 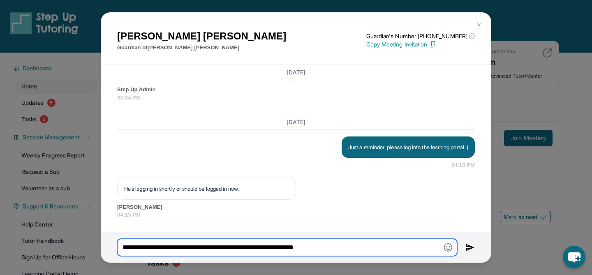 I want to click on img: Emoji, so click(x=448, y=248).